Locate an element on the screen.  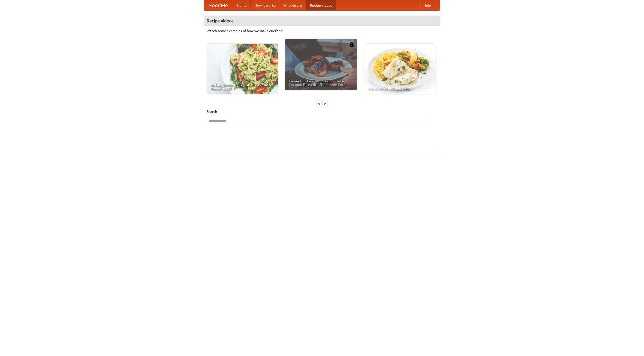
a: An Easy, Summery Tomato Pasta That's Ready for Fall is located at coordinates (242, 69).